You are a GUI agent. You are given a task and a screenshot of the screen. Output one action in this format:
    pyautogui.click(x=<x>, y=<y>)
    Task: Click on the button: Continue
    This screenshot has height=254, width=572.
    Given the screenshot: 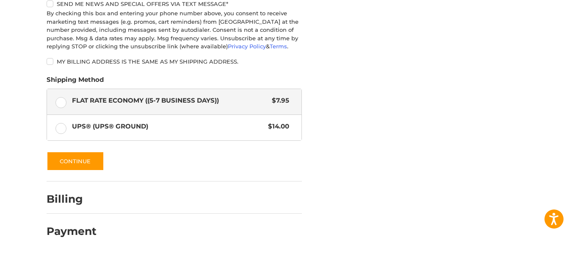 What is the action you would take?
    pyautogui.click(x=75, y=161)
    